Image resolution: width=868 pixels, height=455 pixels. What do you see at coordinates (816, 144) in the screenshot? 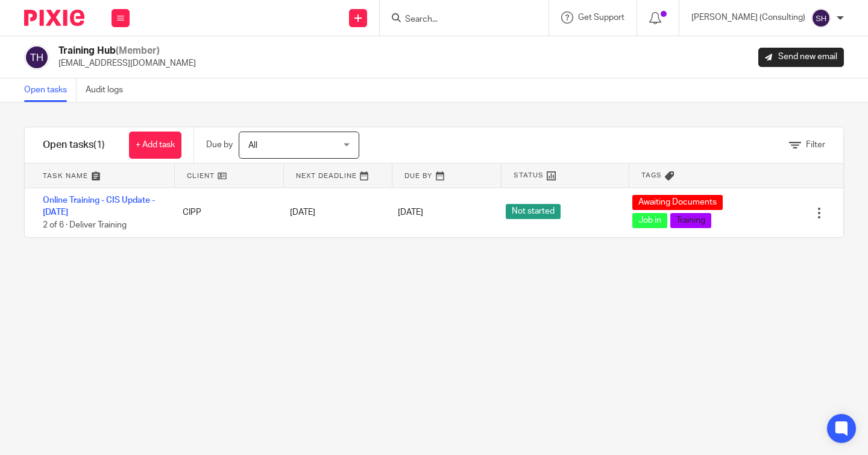
I see `span: Filter` at bounding box center [816, 144].